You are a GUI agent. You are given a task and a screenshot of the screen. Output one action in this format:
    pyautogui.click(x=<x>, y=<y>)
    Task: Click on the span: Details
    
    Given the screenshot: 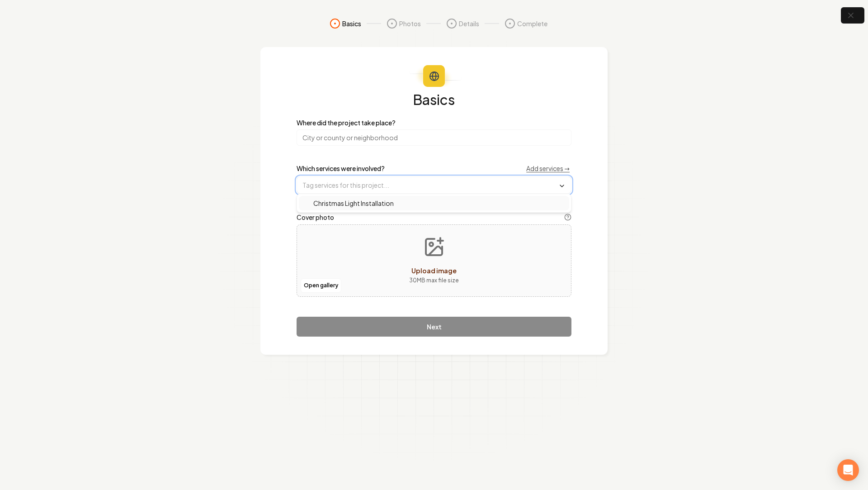 What is the action you would take?
    pyautogui.click(x=469, y=23)
    